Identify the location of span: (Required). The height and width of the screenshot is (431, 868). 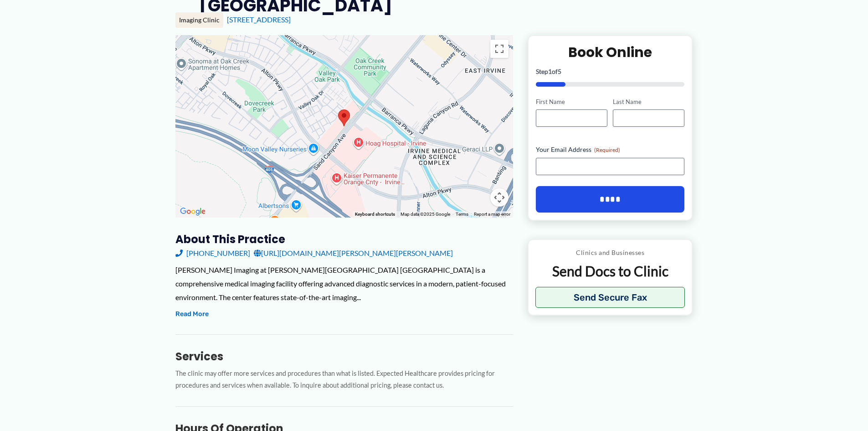
(607, 150).